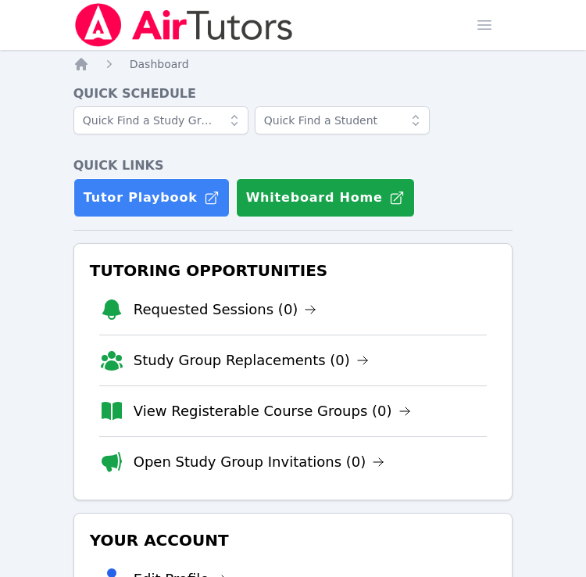  Describe the element at coordinates (161, 120) in the screenshot. I see `input: Quick Find a Study Group` at that location.